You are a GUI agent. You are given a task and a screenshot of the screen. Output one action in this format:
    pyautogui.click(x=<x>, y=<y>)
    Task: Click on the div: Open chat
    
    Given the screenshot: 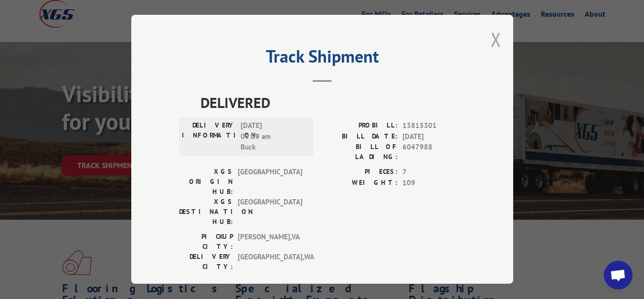 What is the action you would take?
    pyautogui.click(x=618, y=275)
    